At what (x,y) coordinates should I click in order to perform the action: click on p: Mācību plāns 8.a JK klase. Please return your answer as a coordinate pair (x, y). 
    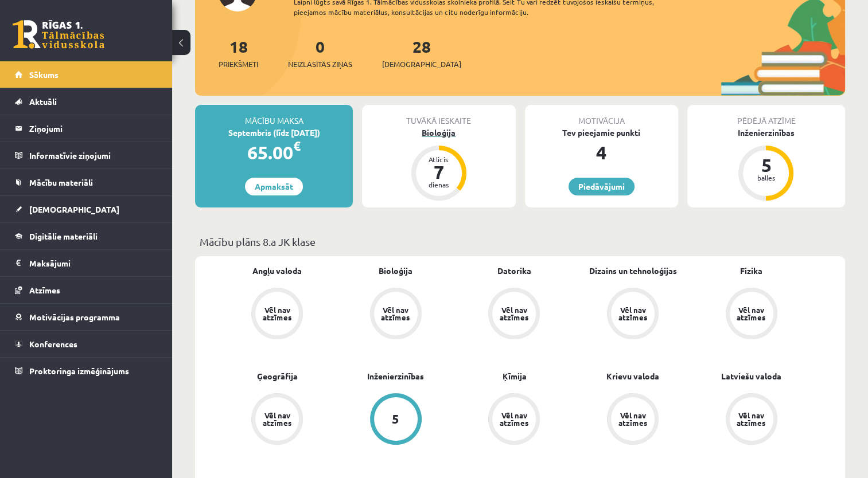
    Looking at the image, I should click on (520, 241).